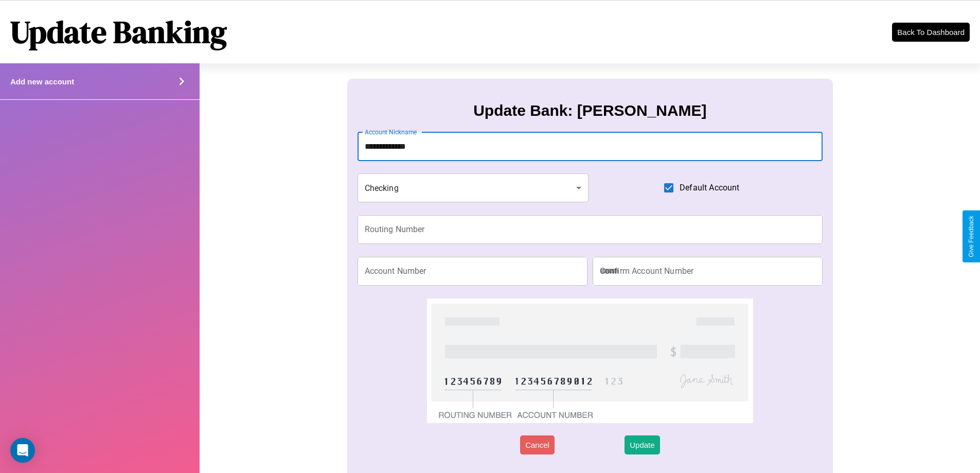 This screenshot has width=980, height=473. What do you see at coordinates (537, 445) in the screenshot?
I see `button: Cancel` at bounding box center [537, 445].